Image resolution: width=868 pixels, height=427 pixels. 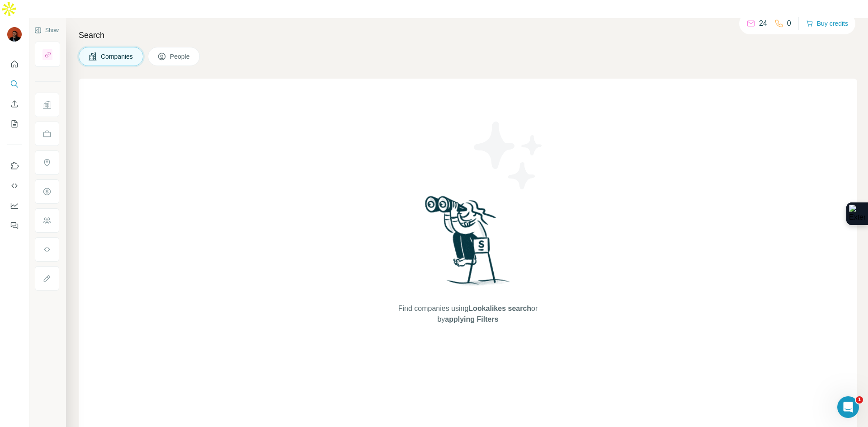 I want to click on img: Extension Icon, so click(x=857, y=214).